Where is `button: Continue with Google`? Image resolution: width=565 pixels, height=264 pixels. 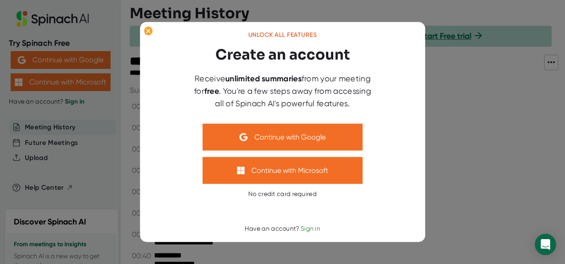
button: Continue with Google is located at coordinates (282, 137).